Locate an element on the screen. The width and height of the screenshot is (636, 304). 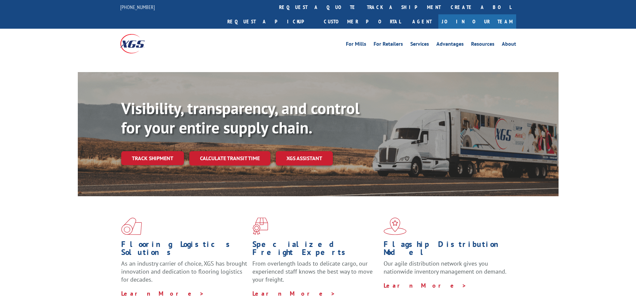
a: For Mills is located at coordinates (356, 45).